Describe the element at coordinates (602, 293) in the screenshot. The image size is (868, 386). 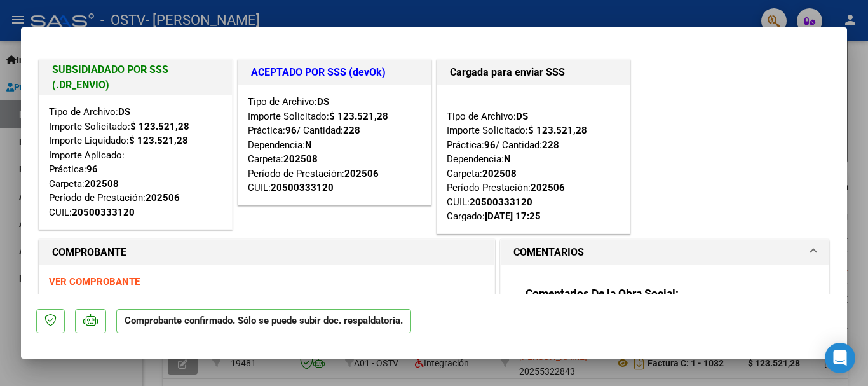
I see `strong: Comentarios De la Obra Social:` at that location.